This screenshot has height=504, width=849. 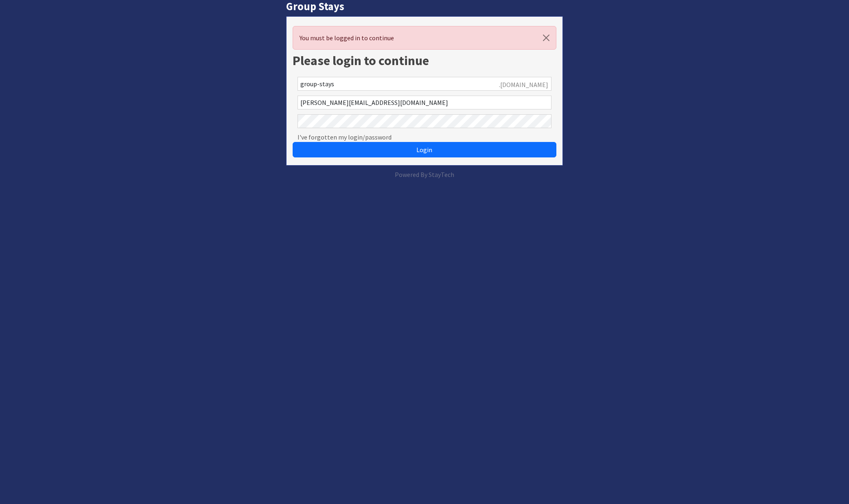 What do you see at coordinates (424, 149) in the screenshot?
I see `span: Login` at bounding box center [424, 149].